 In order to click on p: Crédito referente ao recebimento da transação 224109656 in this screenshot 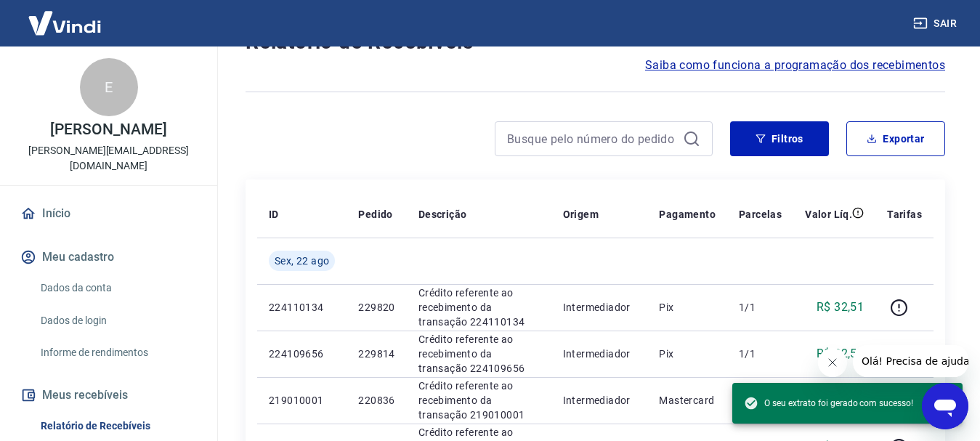, I will do `click(479, 354)`.